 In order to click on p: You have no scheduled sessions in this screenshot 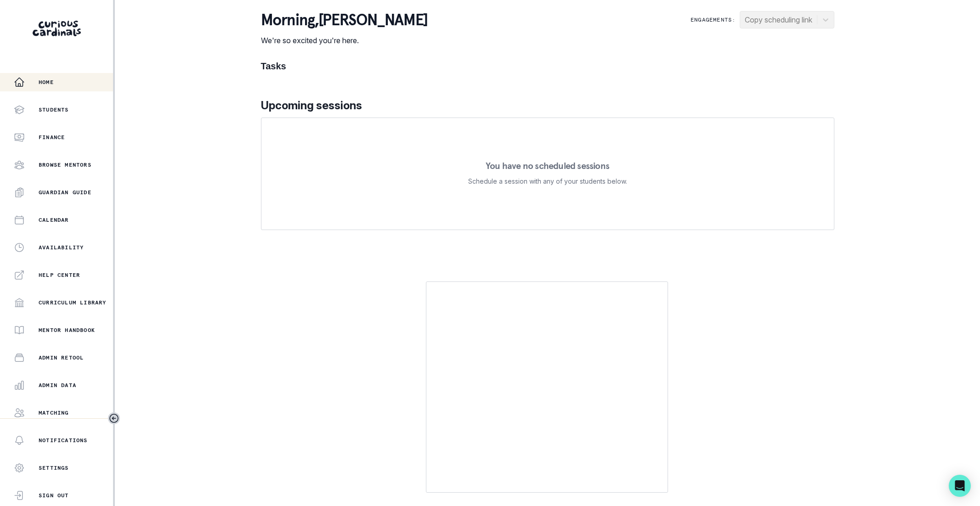, I will do `click(547, 166)`.